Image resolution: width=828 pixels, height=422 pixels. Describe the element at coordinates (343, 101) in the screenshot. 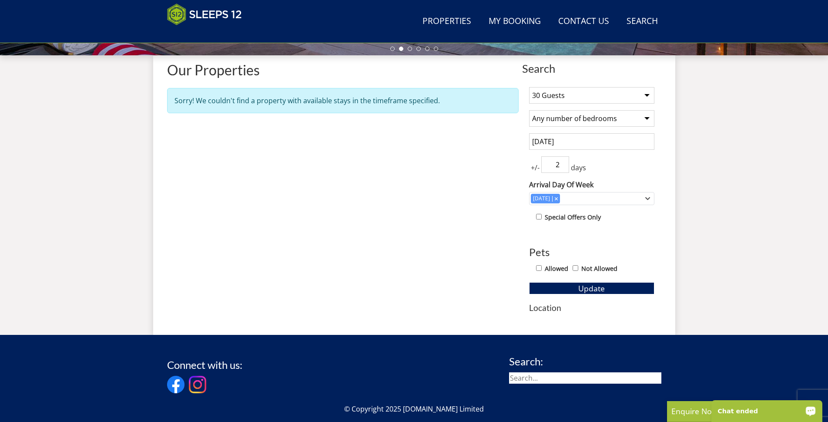

I see `div: Sorry! We couldn't find a property with available stays in the timeframe specified.` at that location.